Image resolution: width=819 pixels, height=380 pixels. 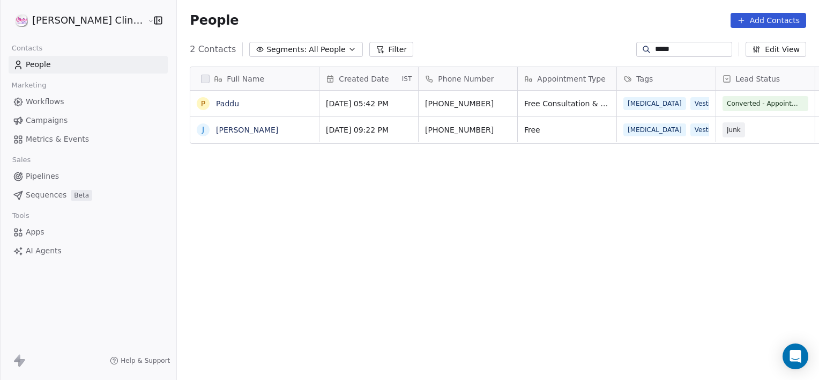 I want to click on a: AI Agents, so click(x=88, y=250).